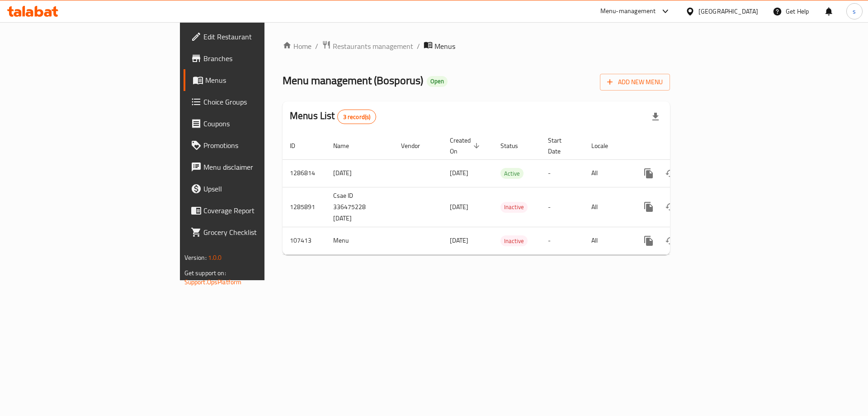 The width and height of the screenshot is (868, 416). I want to click on td: Menu, so click(360, 240).